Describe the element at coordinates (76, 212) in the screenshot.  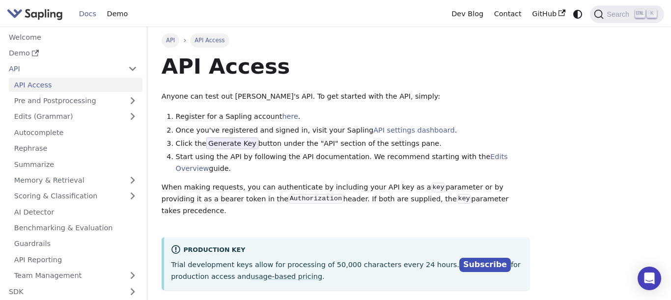
I see `a: AI Detector` at that location.